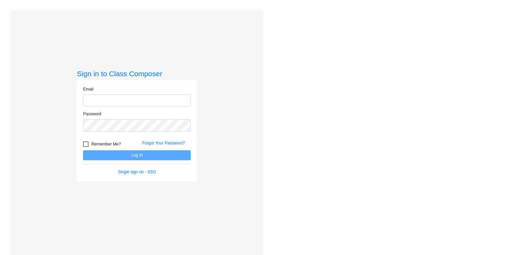  What do you see at coordinates (88, 89) in the screenshot?
I see `label: Email` at bounding box center [88, 89].